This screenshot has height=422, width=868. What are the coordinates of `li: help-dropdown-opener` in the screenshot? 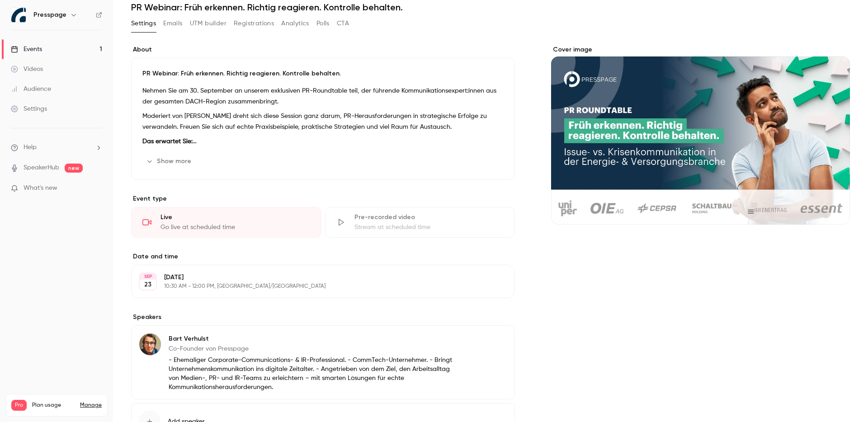 It's located at (56, 148).